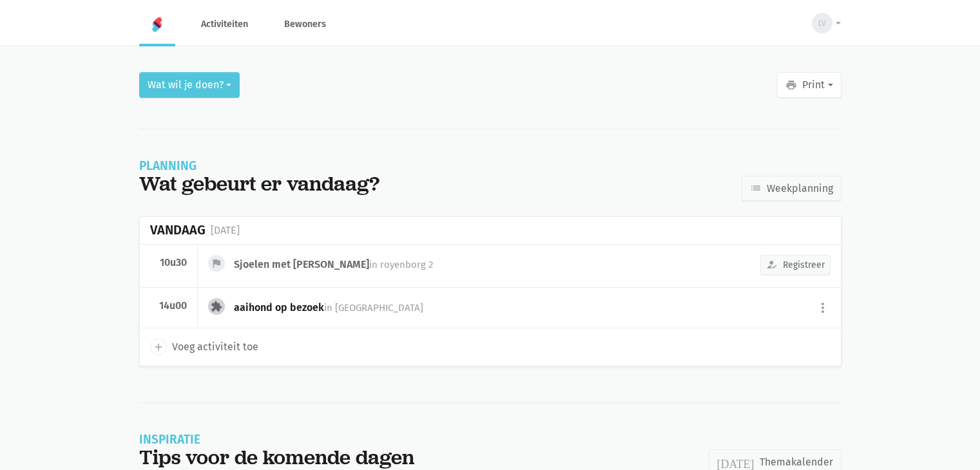 The height and width of the screenshot is (470, 980). Describe the element at coordinates (755, 188) in the screenshot. I see `i: list` at that location.